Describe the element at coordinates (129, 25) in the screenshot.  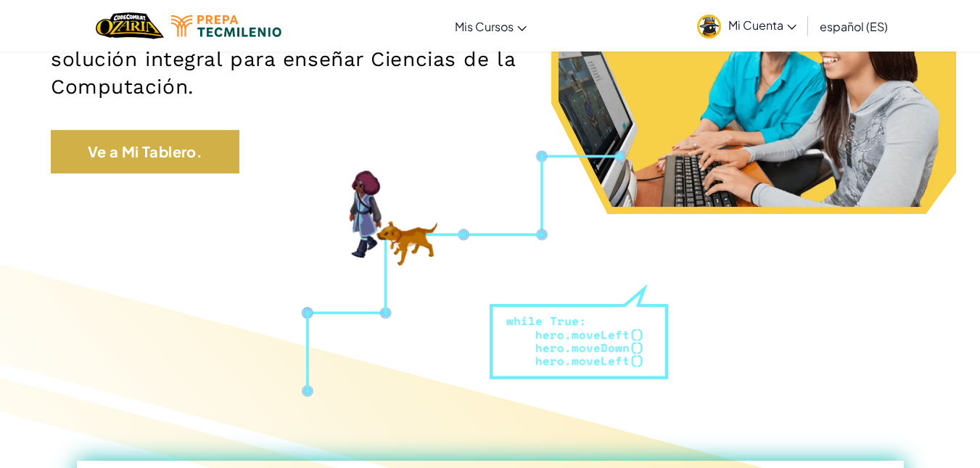
I see `a: Ozaria by CodeCombat logo` at that location.